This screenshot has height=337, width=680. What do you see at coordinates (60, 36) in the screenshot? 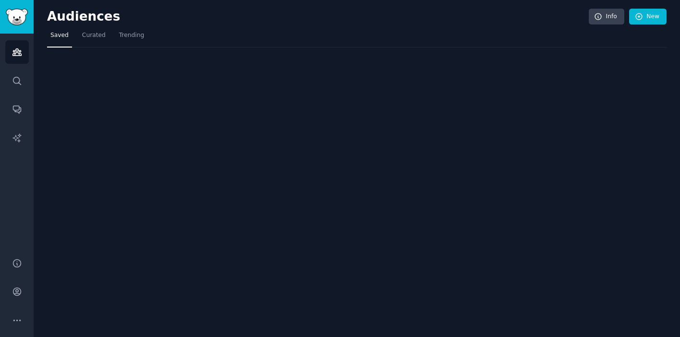
I see `span: Saved` at bounding box center [60, 36].